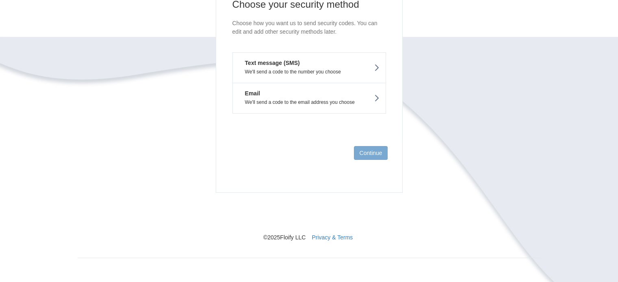  What do you see at coordinates (309, 72) in the screenshot?
I see `p: We'll send a code to the number you choose` at bounding box center [309, 72].